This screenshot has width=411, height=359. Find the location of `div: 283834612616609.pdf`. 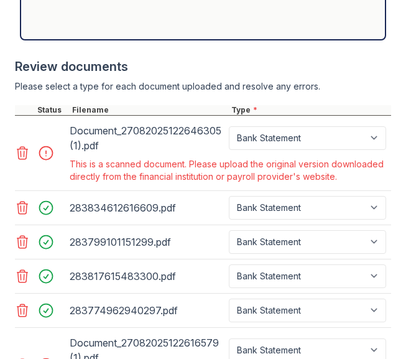

div: 283834612616609.pdf is located at coordinates (147, 208).